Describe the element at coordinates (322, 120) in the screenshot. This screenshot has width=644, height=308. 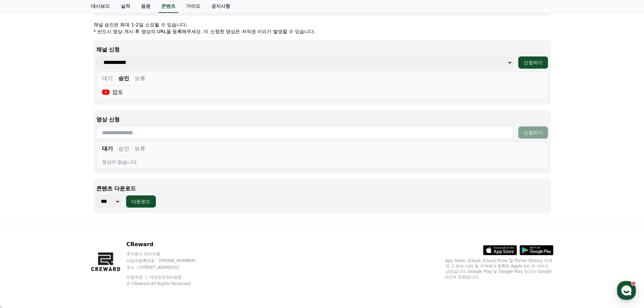
I see `p: 영상 신청` at that location.